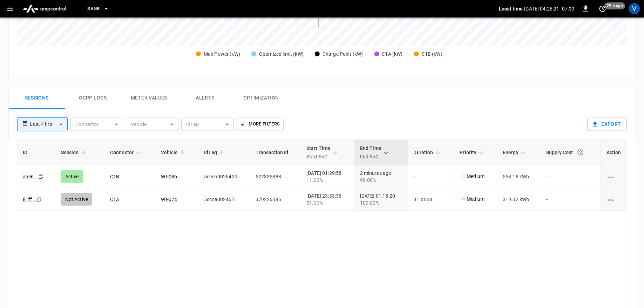  What do you see at coordinates (376, 152) in the screenshot?
I see `span: End TimeEnd SoC` at bounding box center [376, 152].